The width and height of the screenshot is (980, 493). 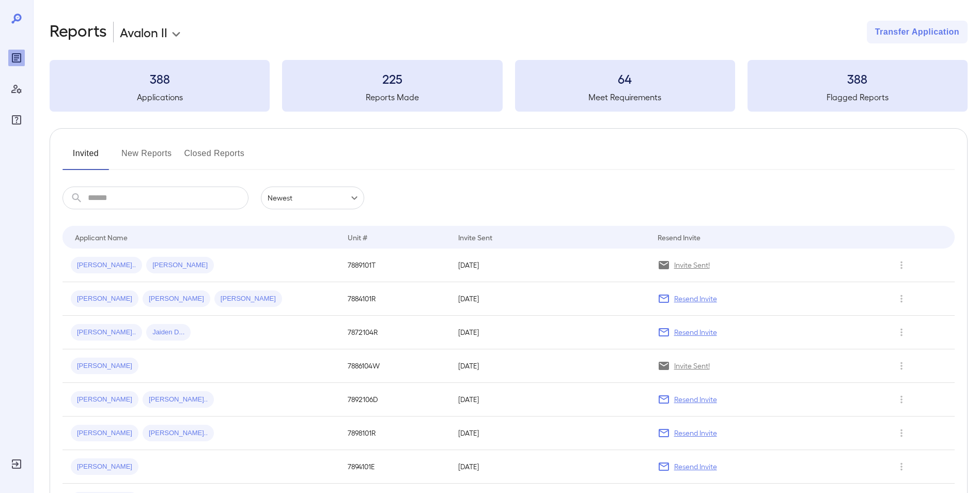 What do you see at coordinates (357, 238) in the screenshot?
I see `div: Unit #` at bounding box center [357, 238].